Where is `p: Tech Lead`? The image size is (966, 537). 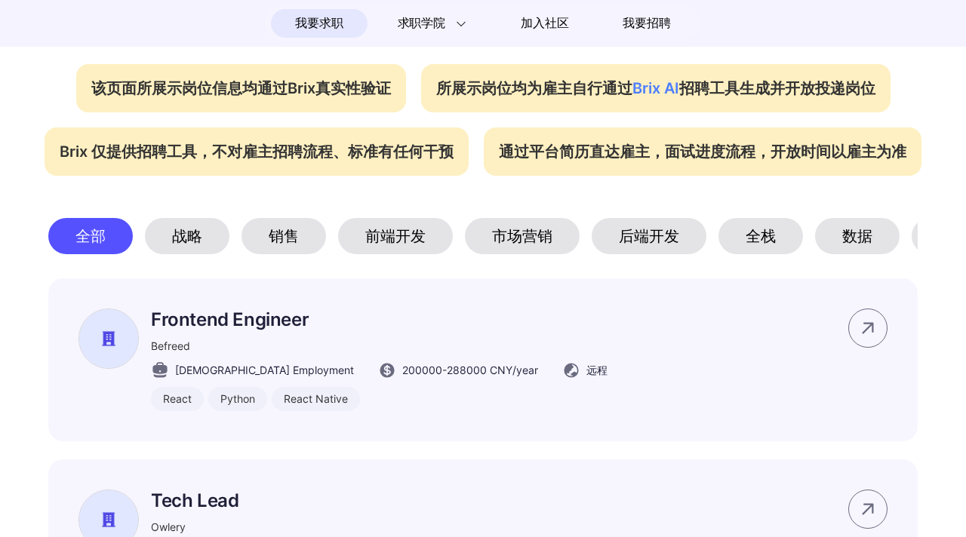 p: Tech Lead is located at coordinates (380, 500).